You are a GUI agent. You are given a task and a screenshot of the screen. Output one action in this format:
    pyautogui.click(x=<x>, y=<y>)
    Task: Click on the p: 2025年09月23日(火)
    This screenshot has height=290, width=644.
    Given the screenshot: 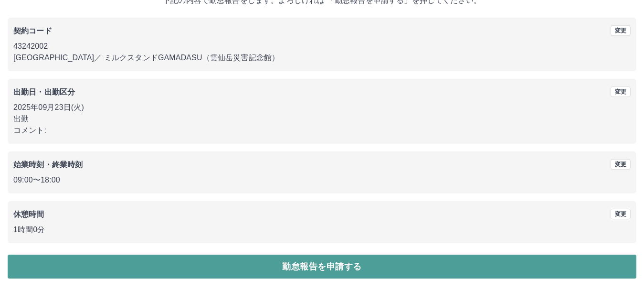 What is the action you would take?
    pyautogui.click(x=322, y=107)
    